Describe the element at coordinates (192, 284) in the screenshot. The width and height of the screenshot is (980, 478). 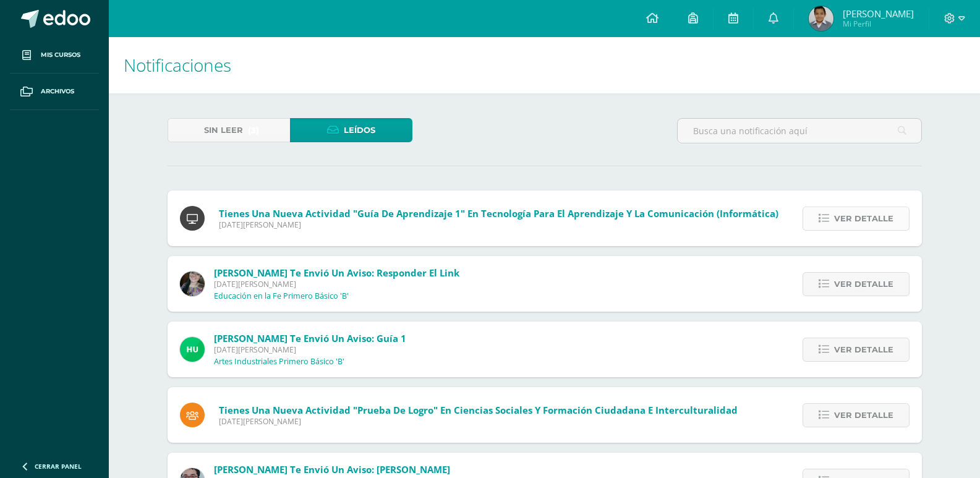
I see `img: 8322e32a4062cfa8b237c59eedf4f548.png` at that location.